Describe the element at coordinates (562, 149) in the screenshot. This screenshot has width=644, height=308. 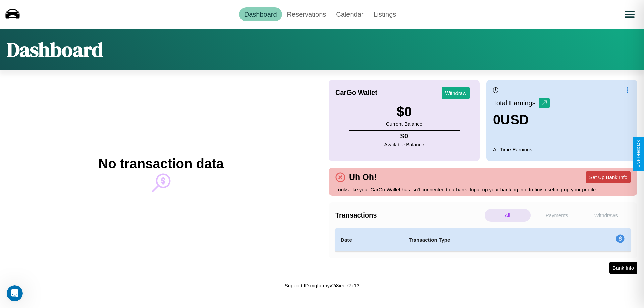
I see `p: All Time Earnings` at that location.